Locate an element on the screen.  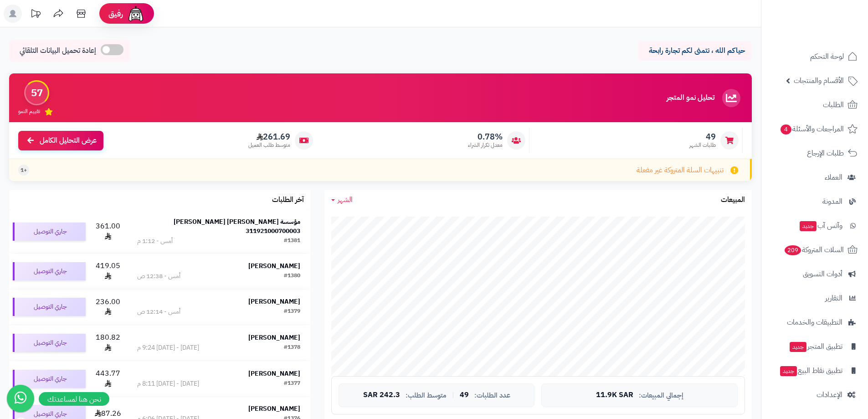
td: 419.05 is located at coordinates (108, 271).